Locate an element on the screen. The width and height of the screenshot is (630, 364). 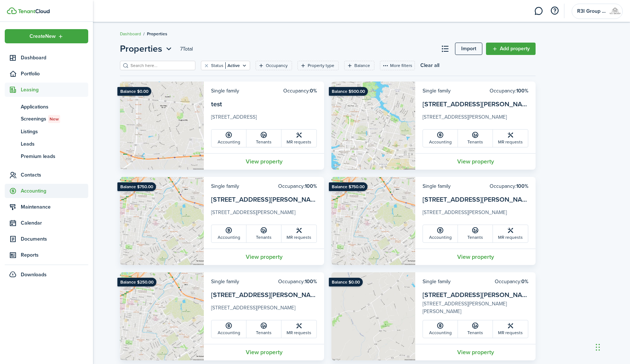
span: Documents is located at coordinates (55, 239).